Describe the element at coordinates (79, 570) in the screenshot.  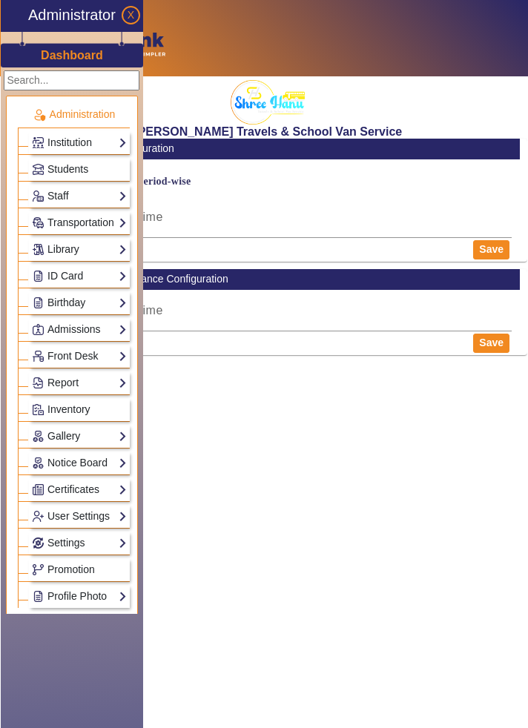
I see `a: Promotion` at that location.